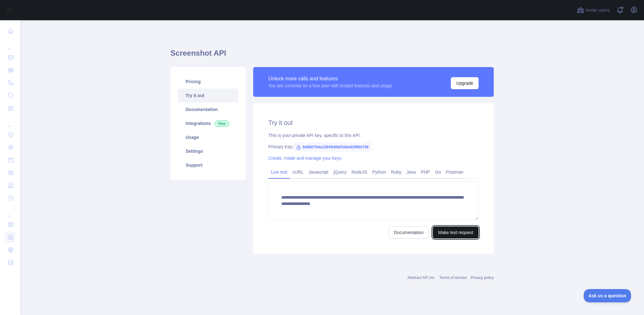 The width and height of the screenshot is (644, 315). Describe the element at coordinates (279, 172) in the screenshot. I see `a: Live test` at that location.